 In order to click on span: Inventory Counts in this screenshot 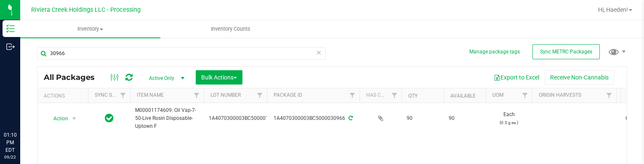, I will do `click(231, 29)`.